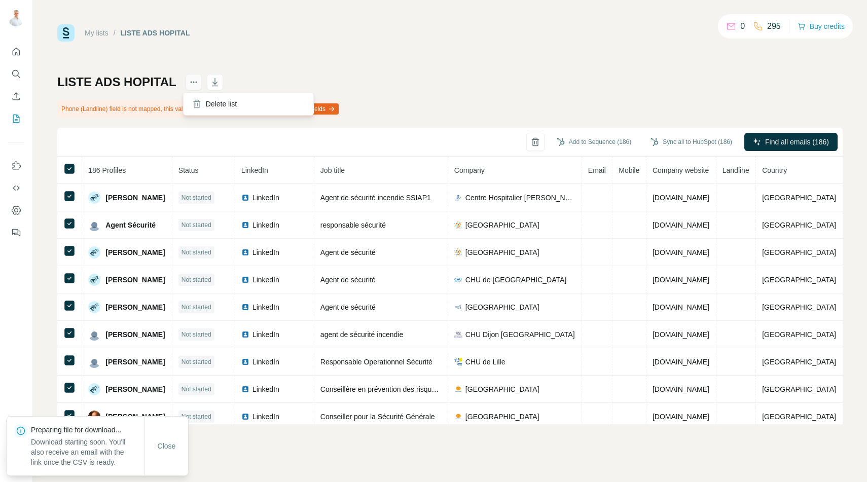 The height and width of the screenshot is (482, 867). I want to click on p: Preparing file for download..., so click(88, 430).